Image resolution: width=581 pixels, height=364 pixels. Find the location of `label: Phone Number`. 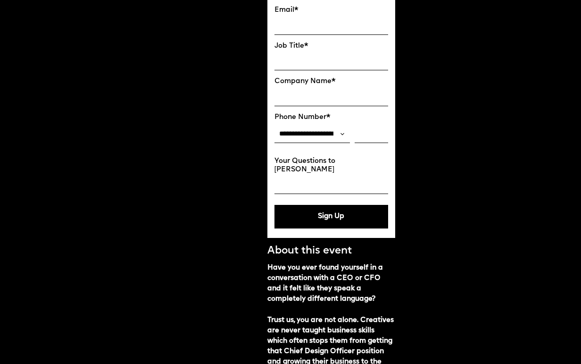

label: Phone Number is located at coordinates (331, 117).